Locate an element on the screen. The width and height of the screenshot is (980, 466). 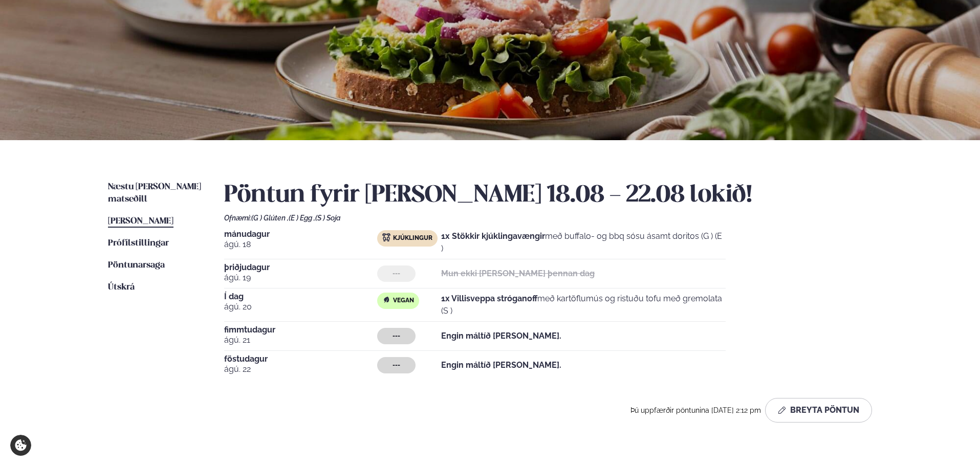
strong: 1x Villisveppa stróganoff is located at coordinates (489, 298).